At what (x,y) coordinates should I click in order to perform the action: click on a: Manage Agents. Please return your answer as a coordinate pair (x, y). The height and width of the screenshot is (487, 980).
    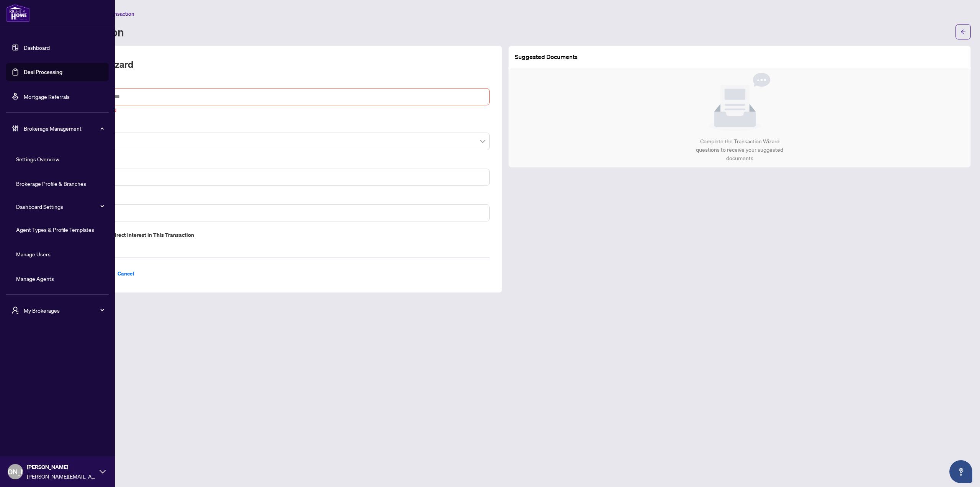
    Looking at the image, I should click on (35, 279).